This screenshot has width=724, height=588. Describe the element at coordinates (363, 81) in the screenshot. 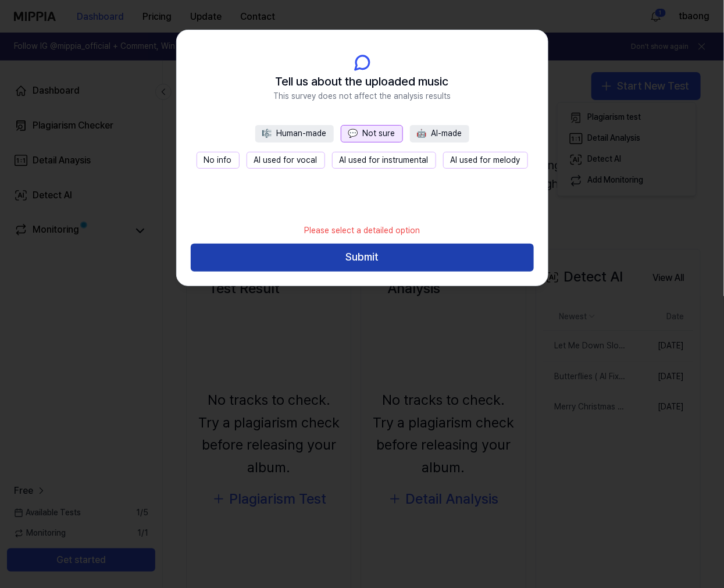

I see `span: Tell us about the uploaded music` at that location.